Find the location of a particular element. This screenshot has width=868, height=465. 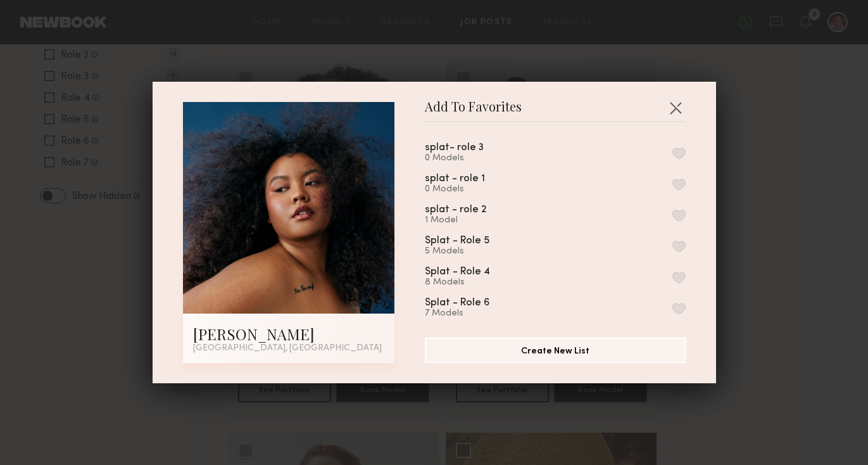

div: 1 Model is located at coordinates (471, 220).